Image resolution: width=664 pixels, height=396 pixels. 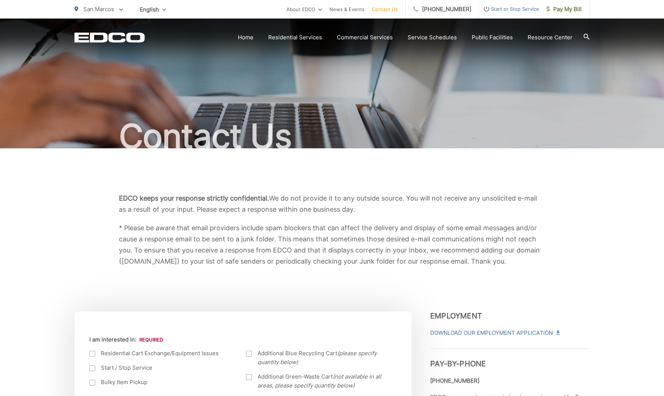 What do you see at coordinates (160, 382) in the screenshot?
I see `label: Bulky Item Pickup` at bounding box center [160, 382].